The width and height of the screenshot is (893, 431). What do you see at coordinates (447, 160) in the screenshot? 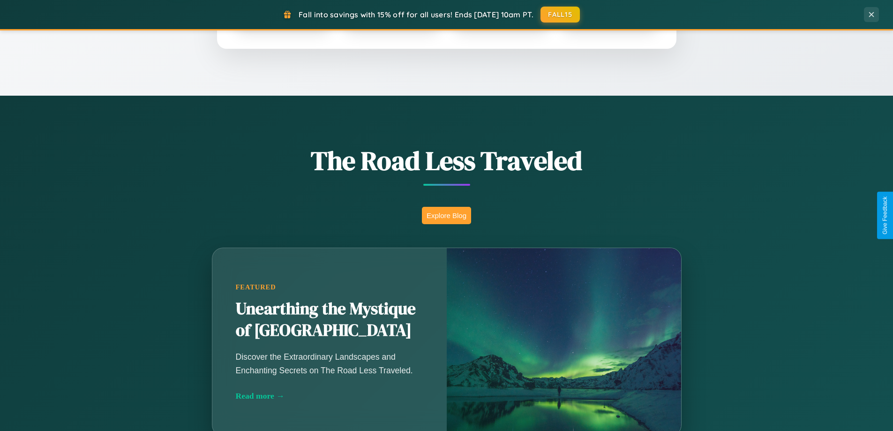
I see `h1: The Road Less Traveled` at bounding box center [447, 160].